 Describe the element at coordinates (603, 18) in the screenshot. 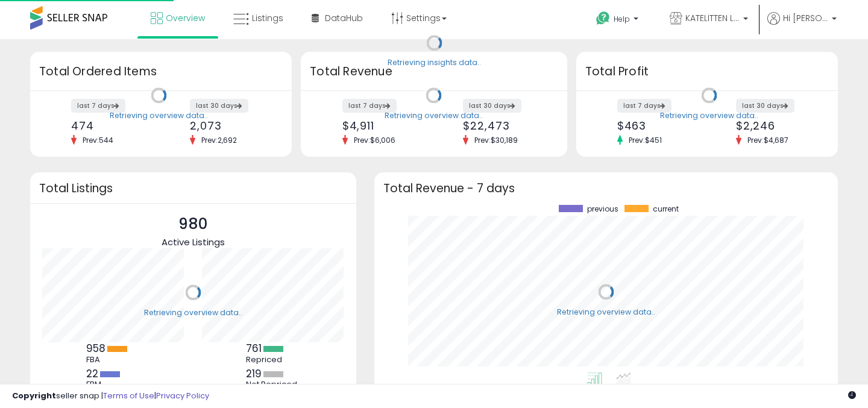

I see `i: Get Help` at that location.